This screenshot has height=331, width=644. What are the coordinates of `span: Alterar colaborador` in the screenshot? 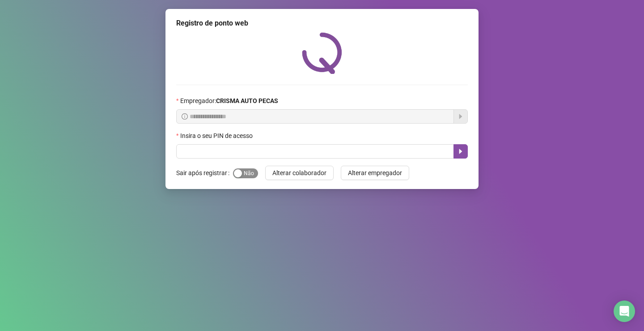 It's located at (299, 173).